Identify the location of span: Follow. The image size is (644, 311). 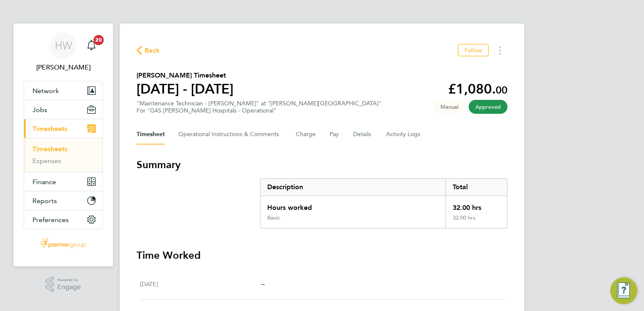
(473, 50).